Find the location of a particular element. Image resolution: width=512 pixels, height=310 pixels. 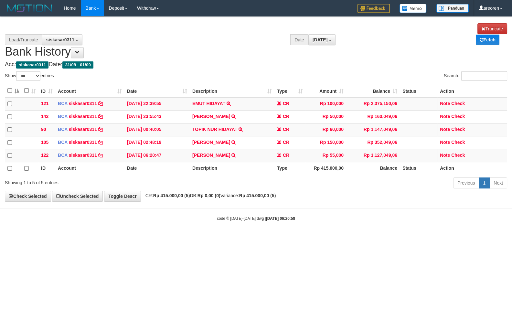

td: Rp 1,127,049,06 is located at coordinates (373, 155).